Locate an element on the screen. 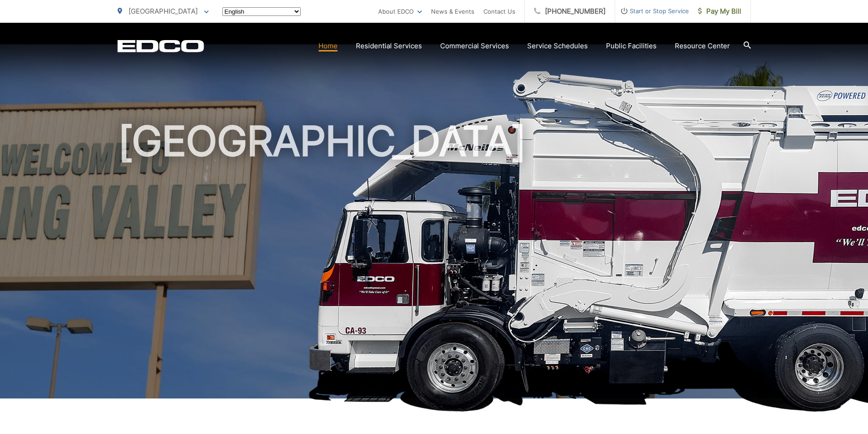 The height and width of the screenshot is (434, 868). a: Commercial Services is located at coordinates (475, 46).